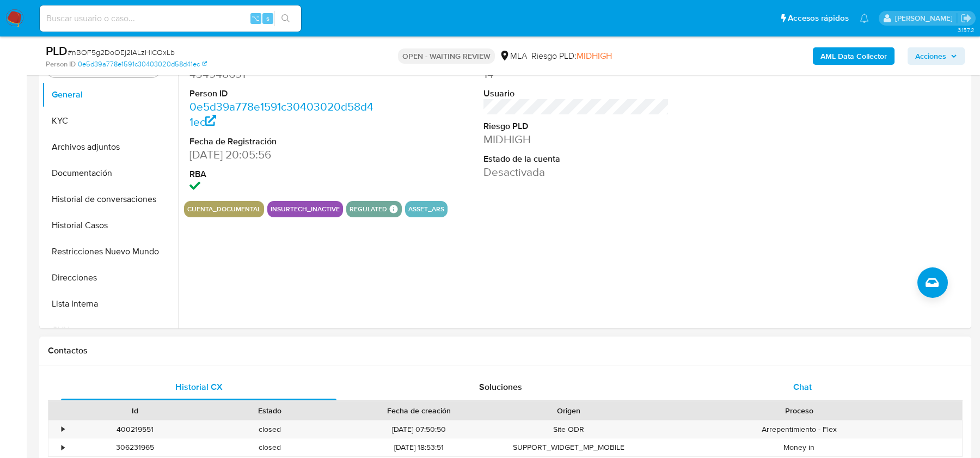 The height and width of the screenshot is (458, 980). I want to click on dt: Usuario, so click(576, 94).